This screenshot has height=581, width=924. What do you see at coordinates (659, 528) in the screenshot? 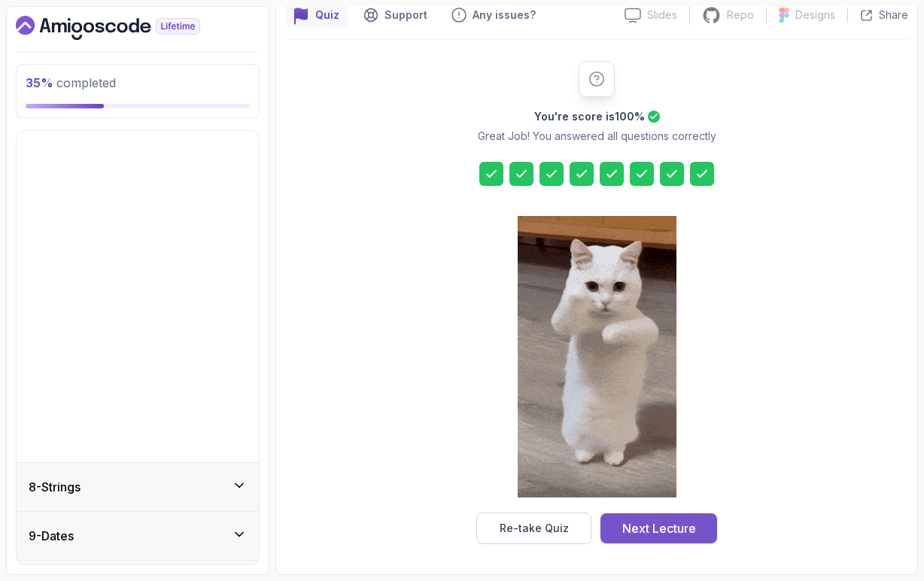
I see `div: Next Lecture` at bounding box center [659, 528].